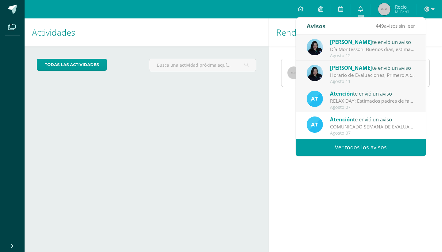  Describe the element at coordinates (373, 81) in the screenshot. I see `div: Agosto 11` at that location.